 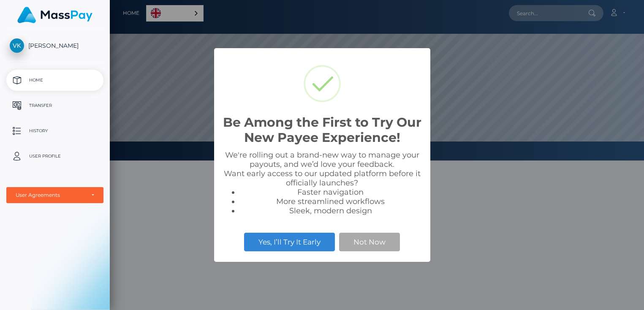 What do you see at coordinates (55, 156) in the screenshot?
I see `p: User Profile` at bounding box center [55, 156].